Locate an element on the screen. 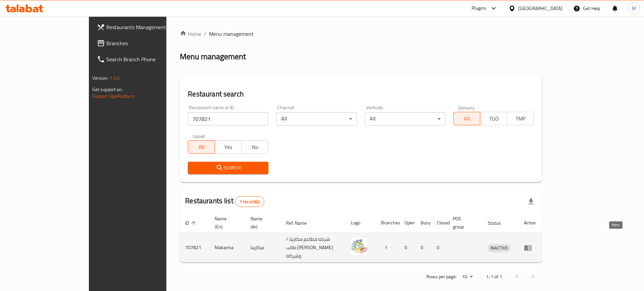 This screenshot has width=644, height=291. p: 1-1 of 1 is located at coordinates (494, 277).